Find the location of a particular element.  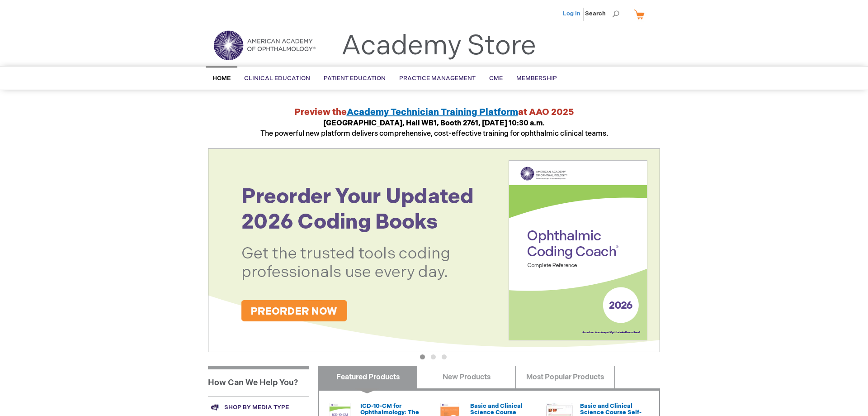

span: Home is located at coordinates (222, 79).